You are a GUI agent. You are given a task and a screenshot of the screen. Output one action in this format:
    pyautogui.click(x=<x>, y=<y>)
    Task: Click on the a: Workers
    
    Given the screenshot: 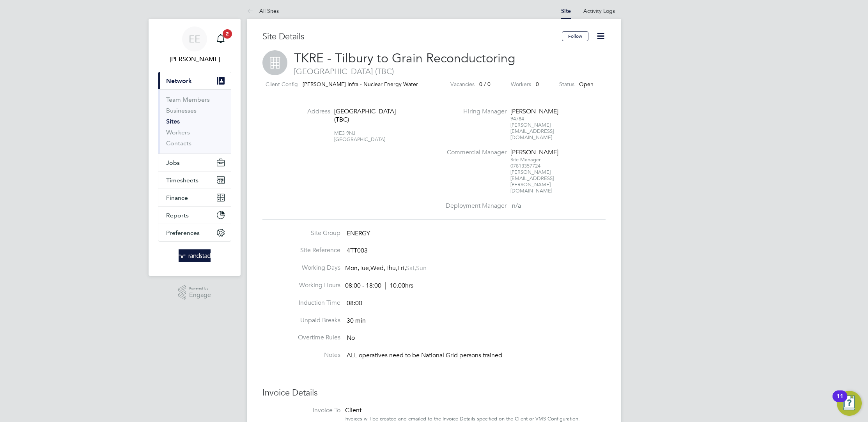 What is the action you would take?
    pyautogui.click(x=178, y=132)
    